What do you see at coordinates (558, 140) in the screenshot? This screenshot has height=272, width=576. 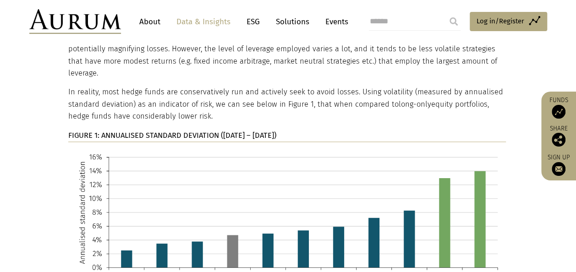 I see `img: Share this post` at bounding box center [558, 140].